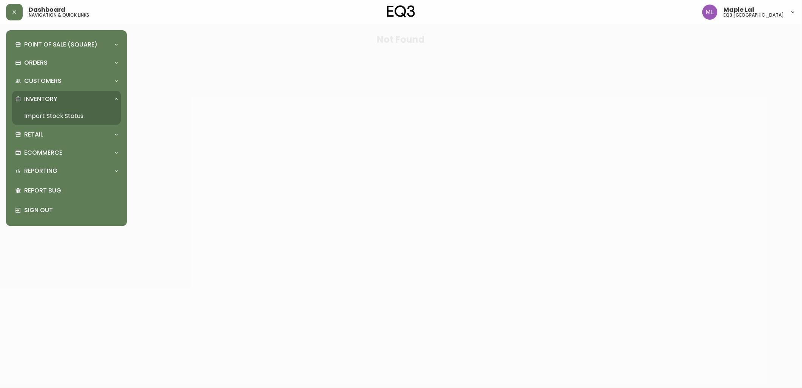 The height and width of the screenshot is (388, 802). I want to click on p: Customers, so click(43, 81).